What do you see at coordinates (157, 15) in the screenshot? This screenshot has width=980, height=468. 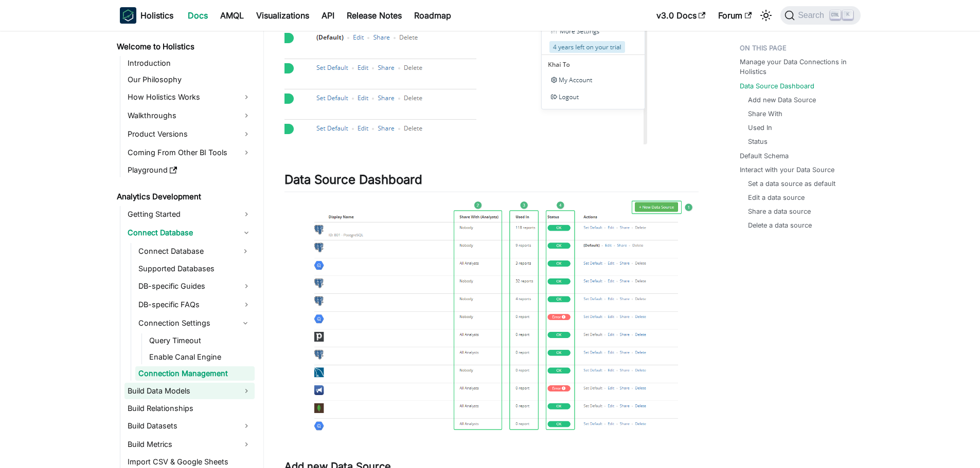 I see `b: Holistics` at bounding box center [157, 15].